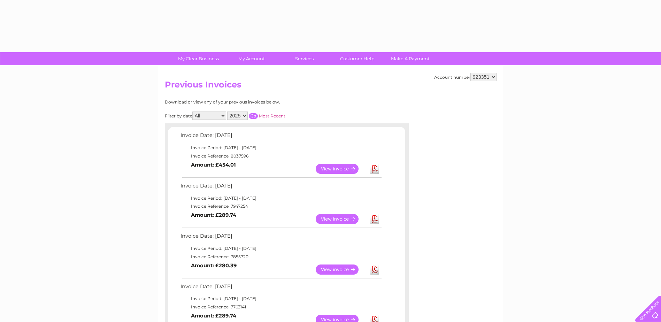 This screenshot has width=661, height=322. What do you see at coordinates (281, 156) in the screenshot?
I see `td: Invoice Reference: 8037596` at bounding box center [281, 156].